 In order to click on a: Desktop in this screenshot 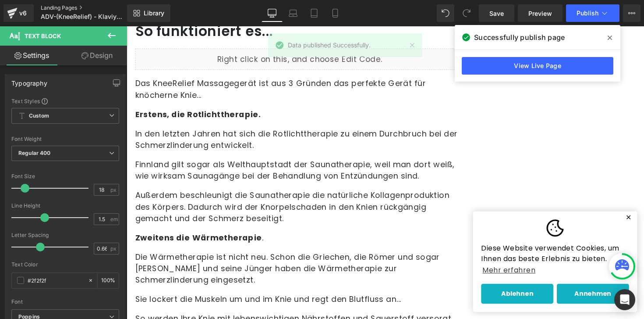, I will do `click(272, 14)`.